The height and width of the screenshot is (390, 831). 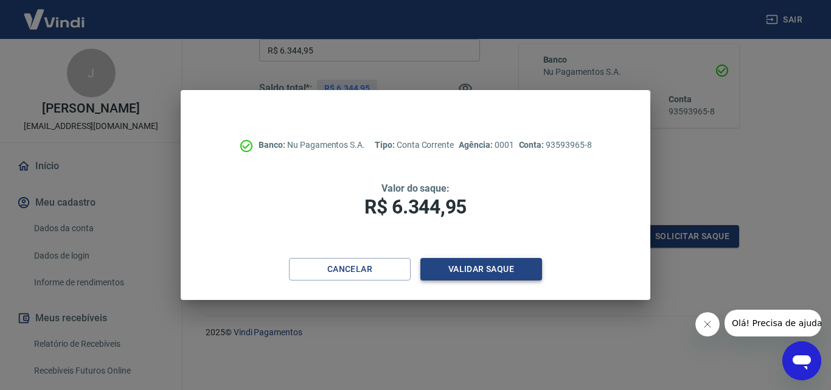 I want to click on span: R$ 6.344,95, so click(x=415, y=207).